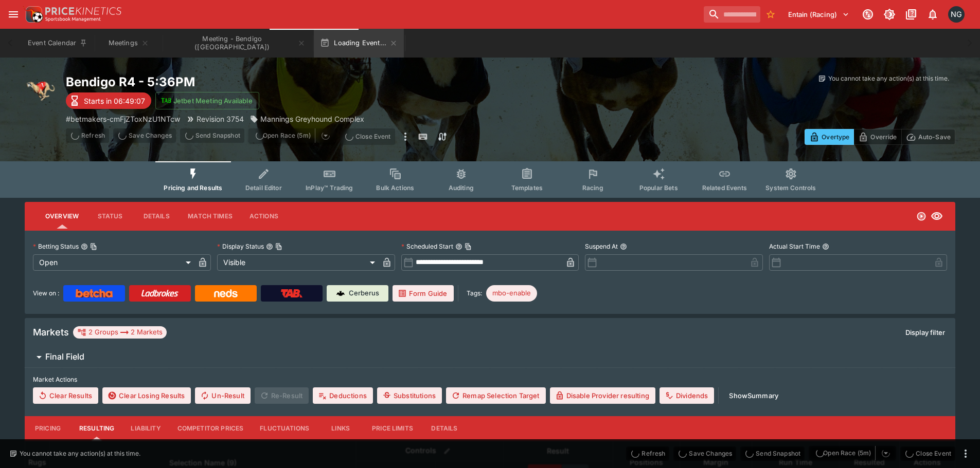 The height and width of the screenshot is (468, 980). Describe the element at coordinates (129, 43) in the screenshot. I see `button: Meetings` at that location.